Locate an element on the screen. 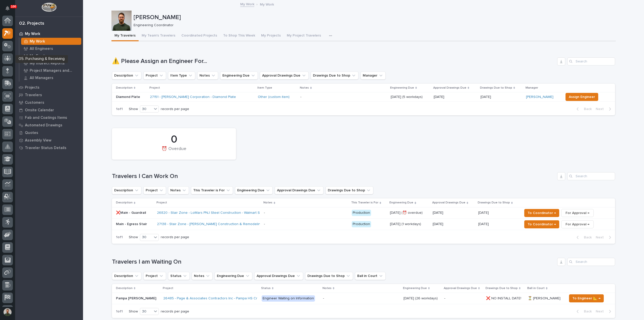  button: Approval Drawings Due is located at coordinates (299, 190).